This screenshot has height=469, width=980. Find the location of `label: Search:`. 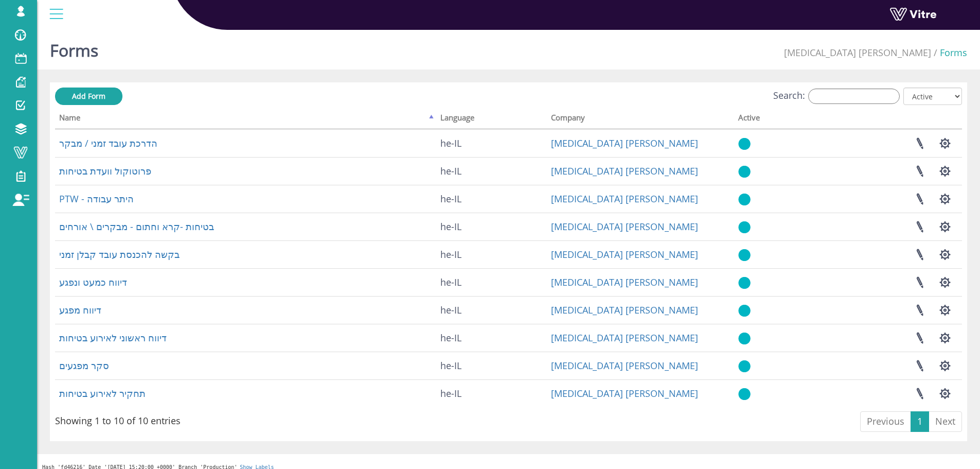

label: Search: is located at coordinates (836, 96).